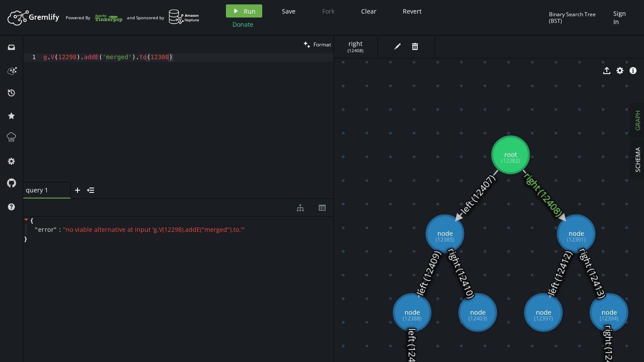  What do you see at coordinates (637, 120) in the screenshot?
I see `span: GRAPH` at bounding box center [637, 120].